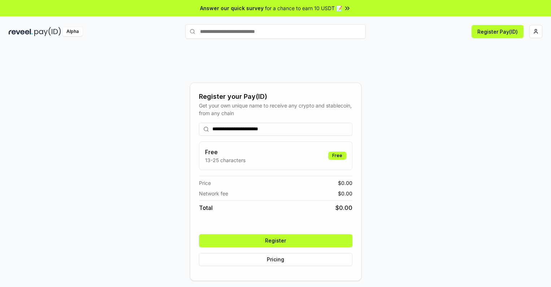 The width and height of the screenshot is (551, 287). What do you see at coordinates (205, 182) in the screenshot?
I see `span: Price` at bounding box center [205, 182].